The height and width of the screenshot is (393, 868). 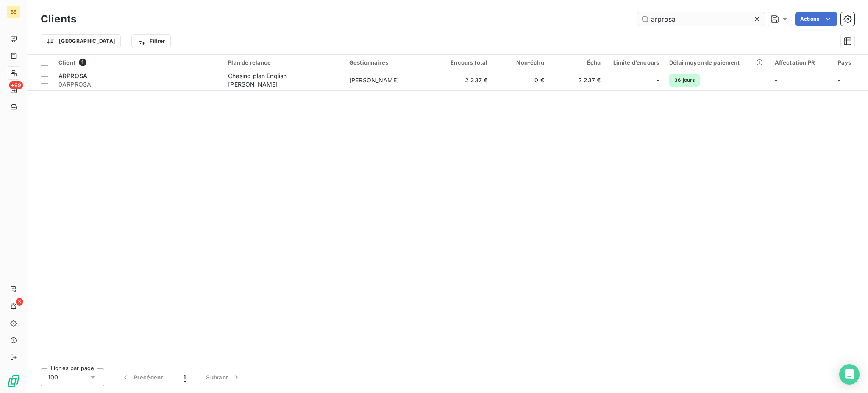 What do you see at coordinates (717, 62) in the screenshot?
I see `div: Délai moyen de paiement` at bounding box center [717, 62].